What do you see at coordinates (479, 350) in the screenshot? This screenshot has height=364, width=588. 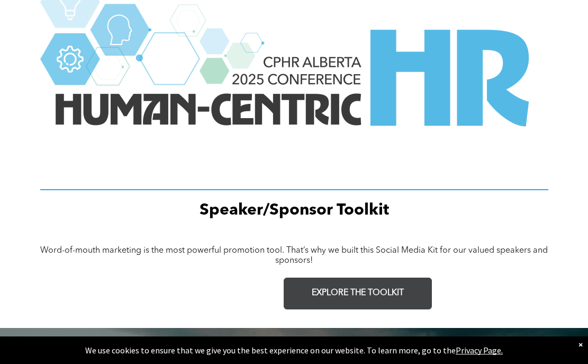 I see `a: Privacy Page.` at bounding box center [479, 350].